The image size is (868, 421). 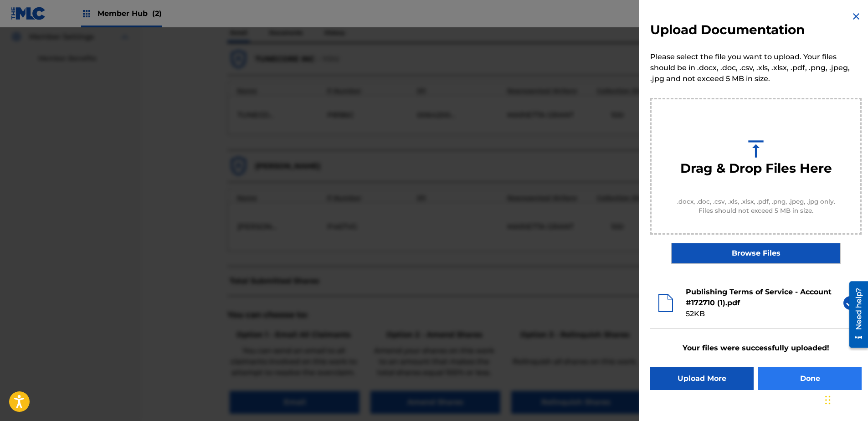 I want to click on b: Publishing Terms of Service - Account #172710 (1).pdf, so click(x=759, y=298).